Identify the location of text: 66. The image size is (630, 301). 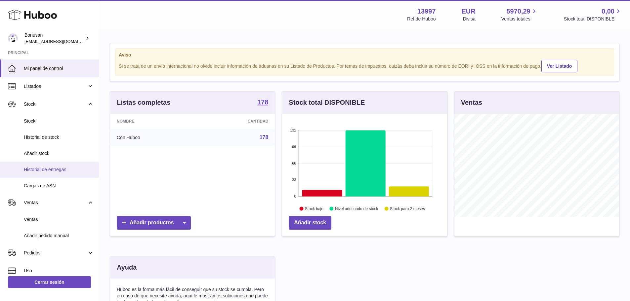
(294, 163).